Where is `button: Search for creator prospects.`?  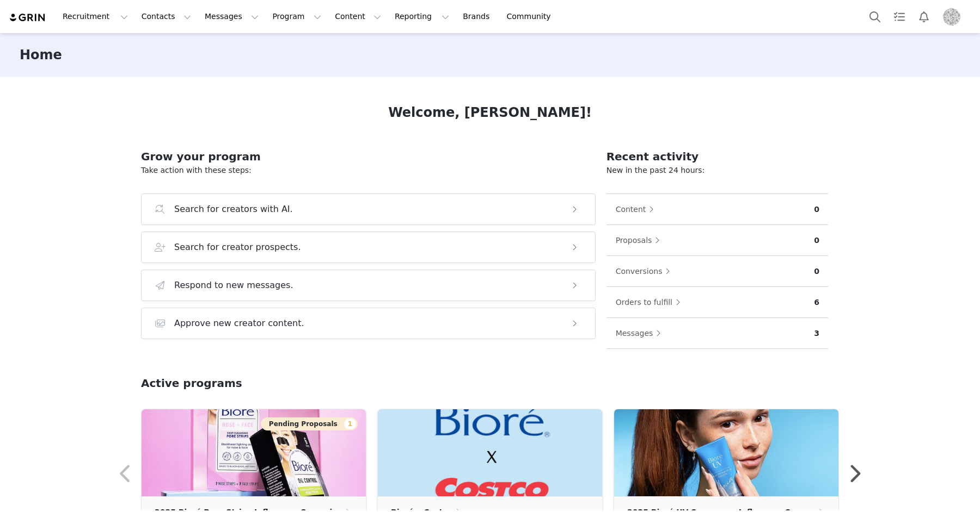
button: Search for creator prospects. is located at coordinates (368, 248).